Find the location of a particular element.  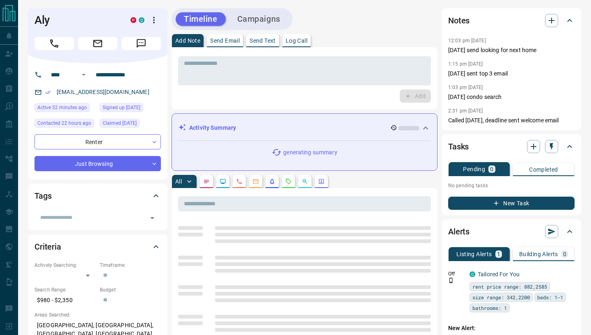

h2: Criteria is located at coordinates (48, 247).